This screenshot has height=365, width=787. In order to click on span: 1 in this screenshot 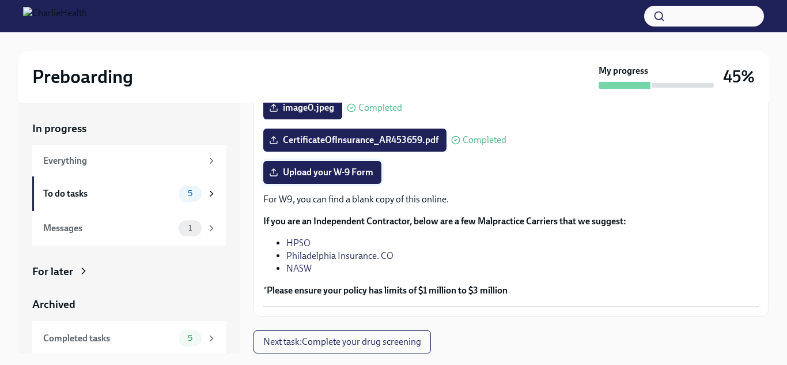, I will do `click(190, 228)`.